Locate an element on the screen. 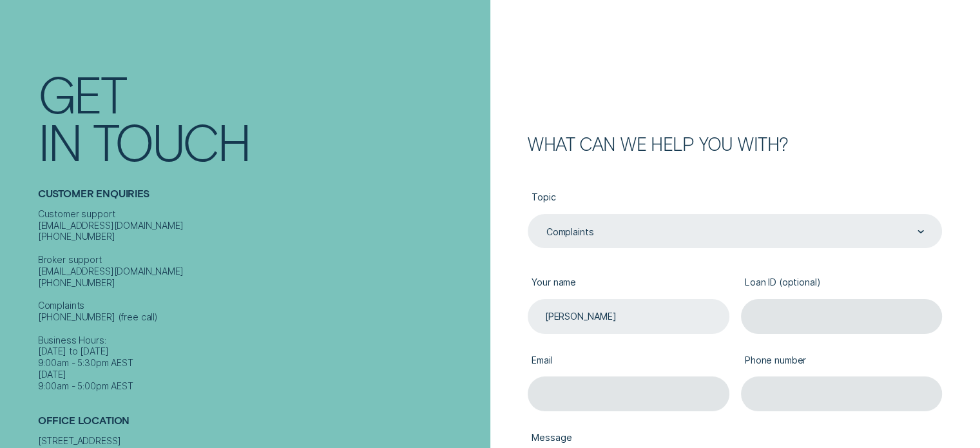 The image size is (980, 448). div: Complaints is located at coordinates (570, 232).